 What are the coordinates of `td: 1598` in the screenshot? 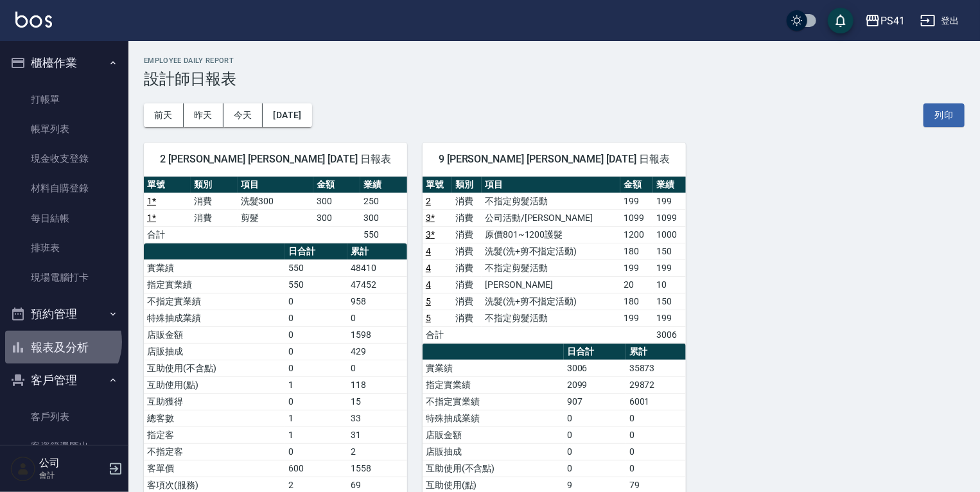 It's located at (377, 335).